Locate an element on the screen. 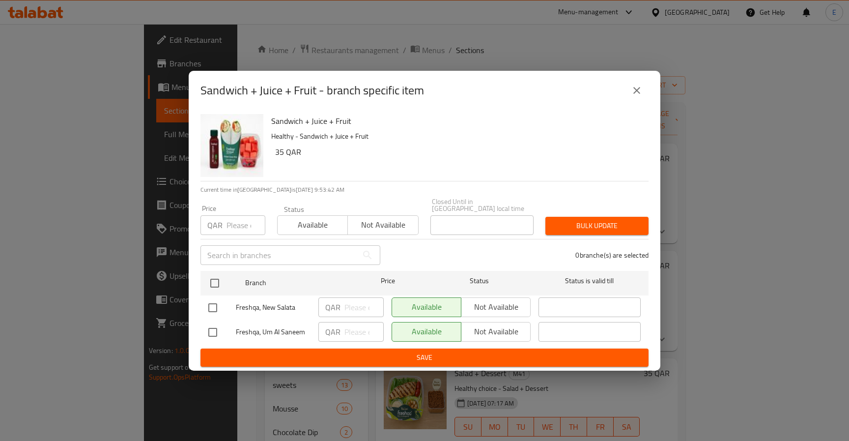  span: Price is located at coordinates (388, 281).